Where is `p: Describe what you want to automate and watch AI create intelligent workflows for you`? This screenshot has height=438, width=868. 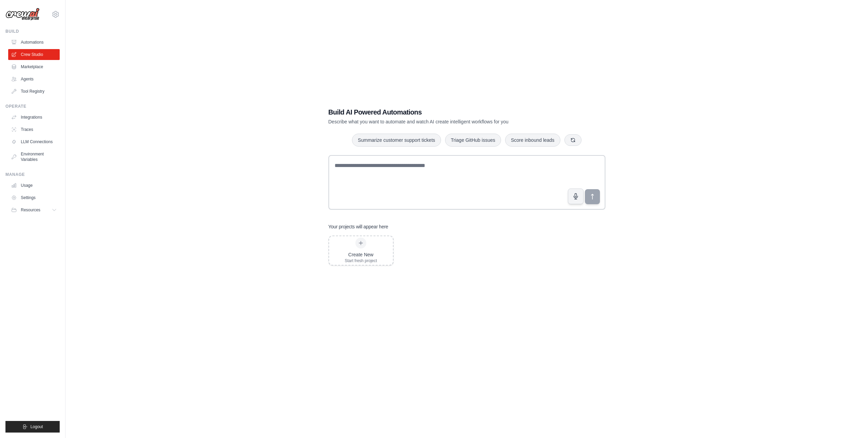 p: Describe what you want to automate and watch AI create intelligent workflows for you is located at coordinates (443, 122).